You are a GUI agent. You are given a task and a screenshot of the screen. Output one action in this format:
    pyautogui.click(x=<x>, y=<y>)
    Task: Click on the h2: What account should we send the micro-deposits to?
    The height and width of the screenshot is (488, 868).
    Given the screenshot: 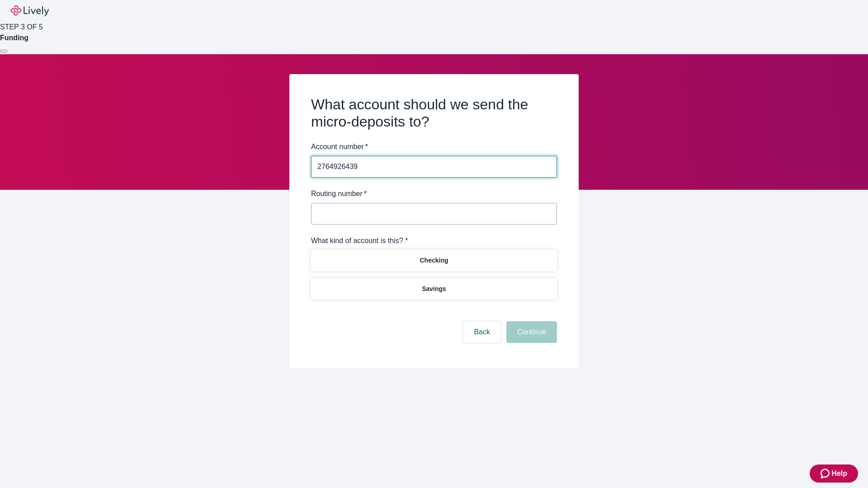 What is the action you would take?
    pyautogui.click(x=434, y=113)
    